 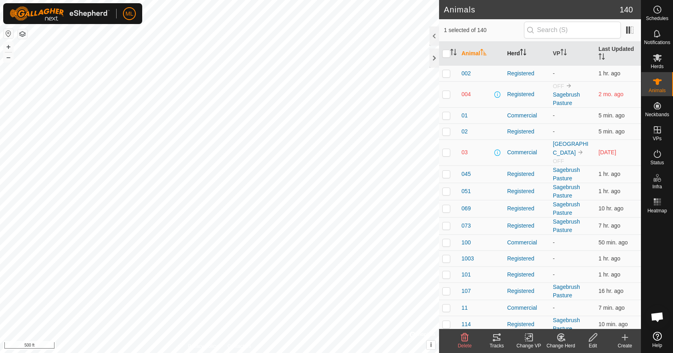 I want to click on span: ML, so click(x=129, y=14).